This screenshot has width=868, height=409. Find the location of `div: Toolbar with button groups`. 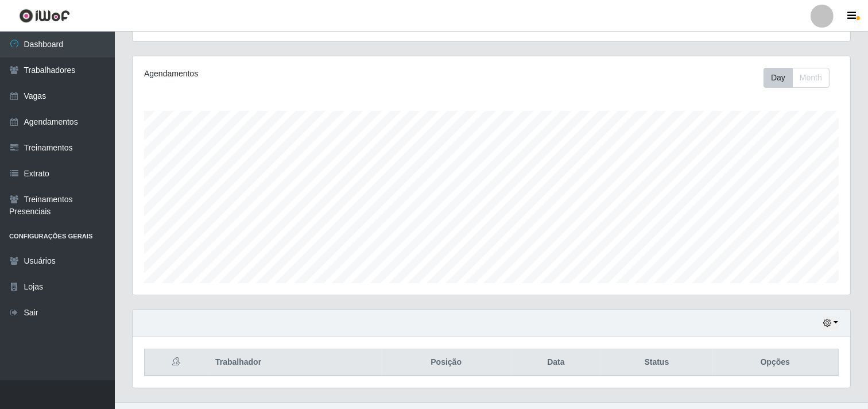

div: Toolbar with button groups is located at coordinates (801, 78).